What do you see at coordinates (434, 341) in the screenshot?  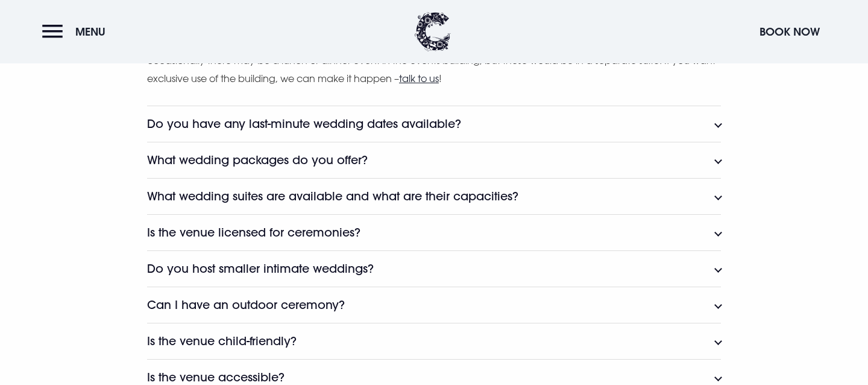 I see `button: Is the venue child-friendly?` at bounding box center [434, 341].